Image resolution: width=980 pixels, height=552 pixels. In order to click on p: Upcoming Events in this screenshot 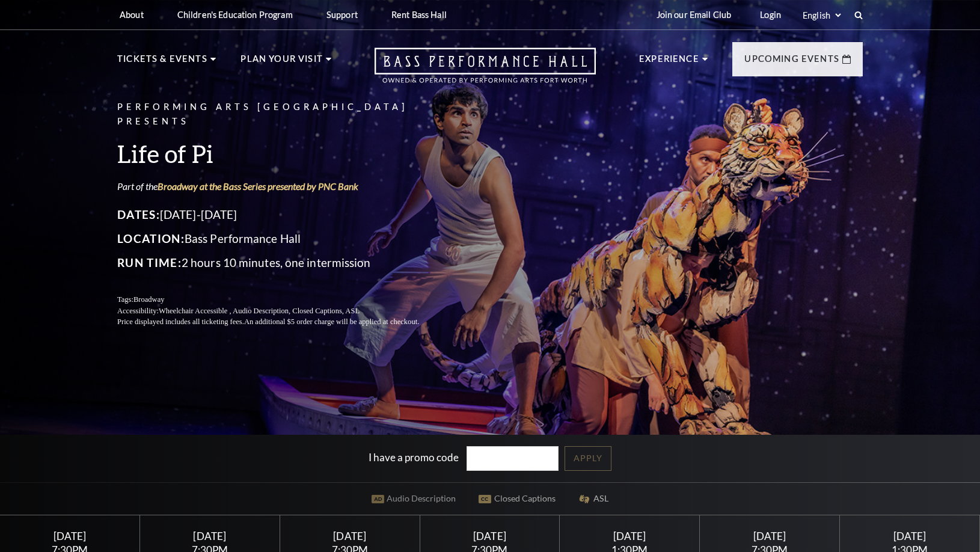, I will do `click(791, 62)`.